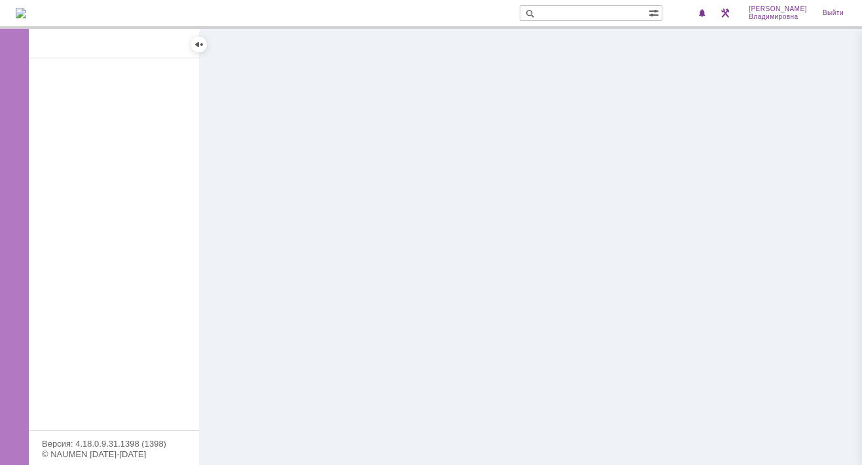  What do you see at coordinates (114, 443) in the screenshot?
I see `div: Версия: 4.18.0.9.31.1398 (1398)` at bounding box center [114, 443].